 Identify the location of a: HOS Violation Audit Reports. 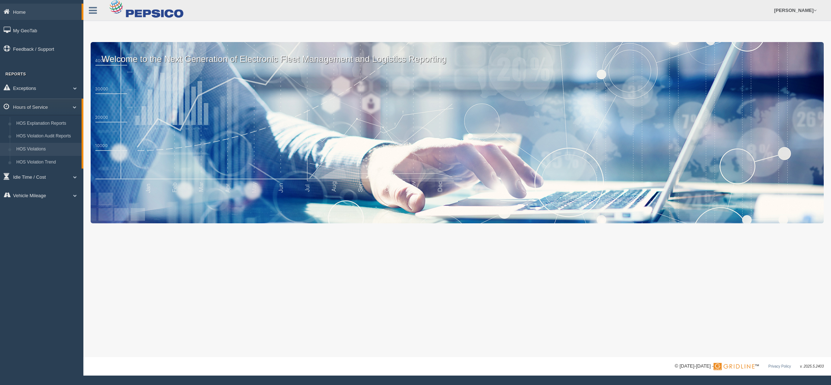
(47, 136).